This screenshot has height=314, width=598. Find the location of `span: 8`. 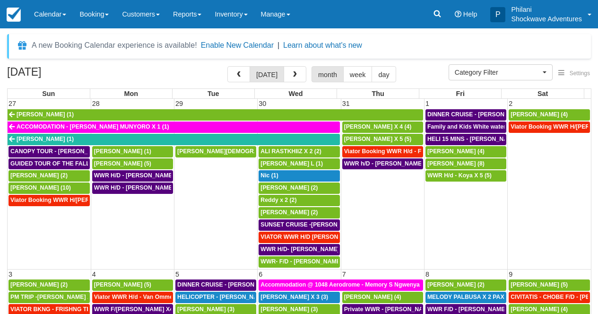

span: 8 is located at coordinates (428, 274).